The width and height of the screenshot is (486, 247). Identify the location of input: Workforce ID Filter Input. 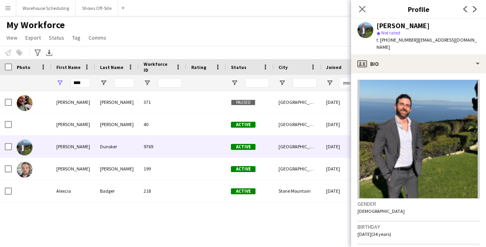
(170, 83).